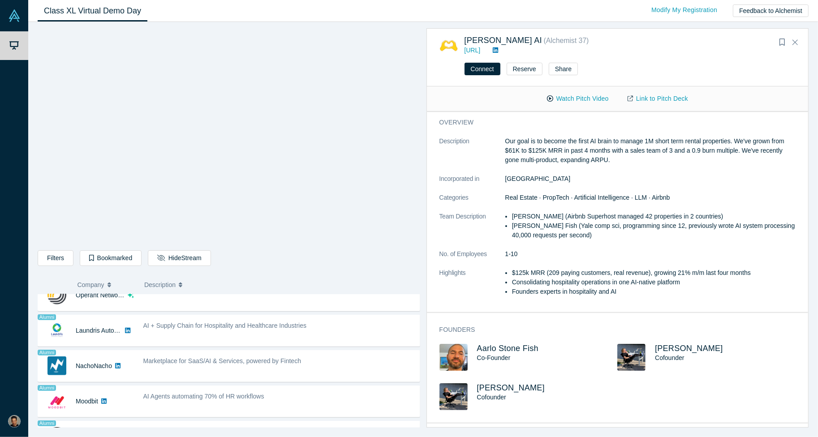  I want to click on a: Link to Pitch Deck, so click(657, 99).